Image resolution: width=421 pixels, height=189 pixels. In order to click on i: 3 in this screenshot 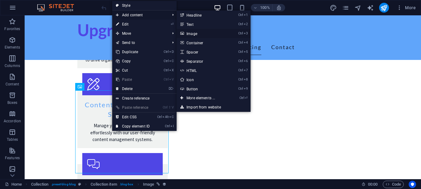, I will do `click(245, 33)`.